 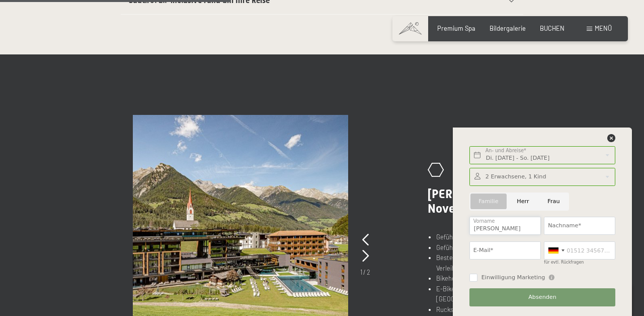 I want to click on input: 01512 3456789, so click(x=580, y=250).